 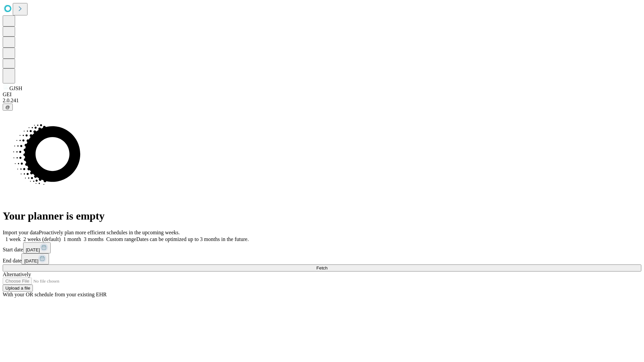 I want to click on span: 3 months, so click(x=93, y=239).